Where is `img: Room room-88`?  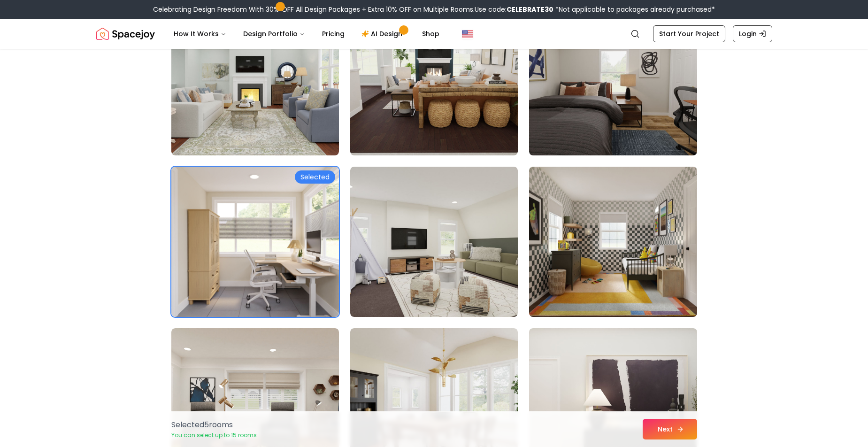
img: Room room-88 is located at coordinates (255, 80).